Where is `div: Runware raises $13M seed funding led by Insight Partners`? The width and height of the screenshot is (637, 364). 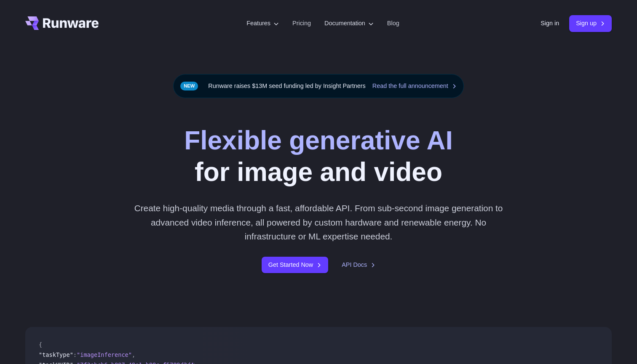 div: Runware raises $13M seed funding led by Insight Partners is located at coordinates (319, 86).